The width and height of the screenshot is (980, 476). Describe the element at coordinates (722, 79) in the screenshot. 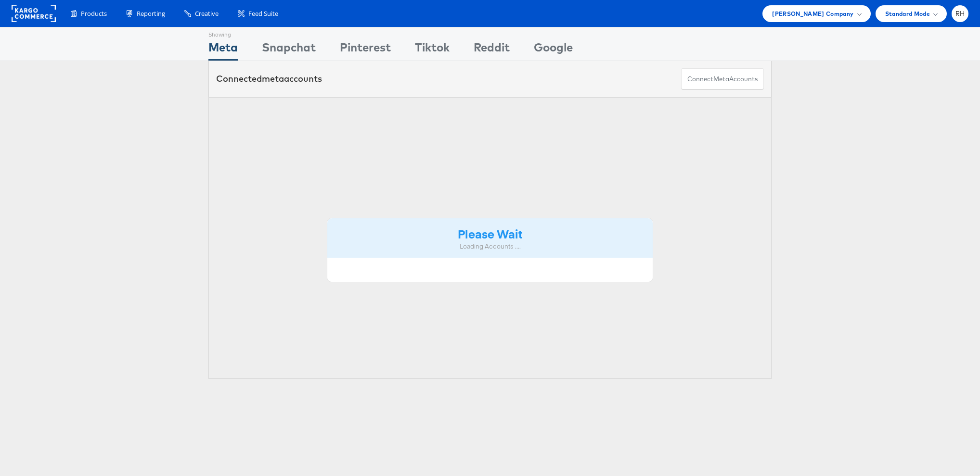

I see `button: ConnectmetaAccounts` at that location.